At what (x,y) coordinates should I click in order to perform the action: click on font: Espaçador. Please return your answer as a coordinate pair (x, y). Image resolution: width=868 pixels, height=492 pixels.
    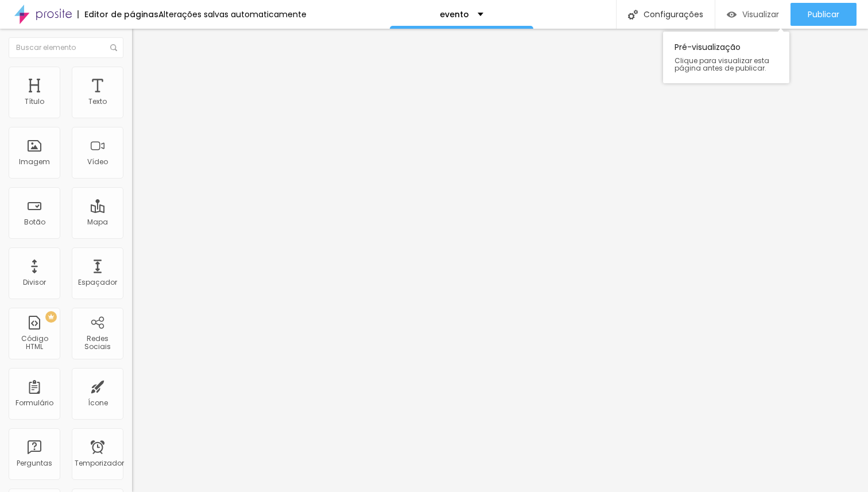
    Looking at the image, I should click on (98, 282).